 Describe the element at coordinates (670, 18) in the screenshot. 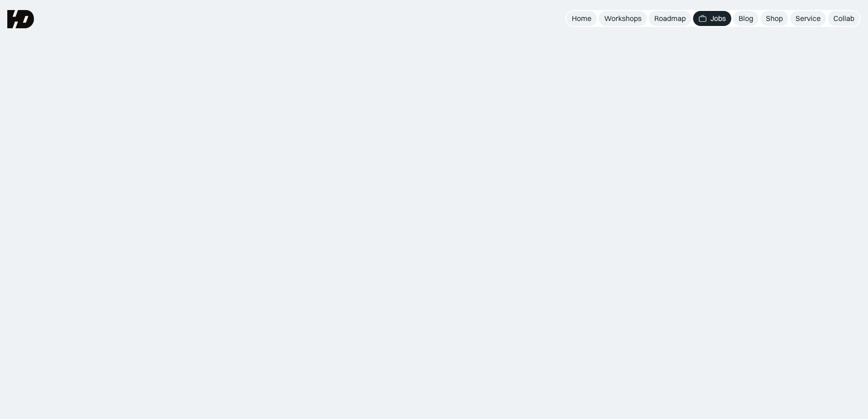

I see `a: Roadmap` at that location.